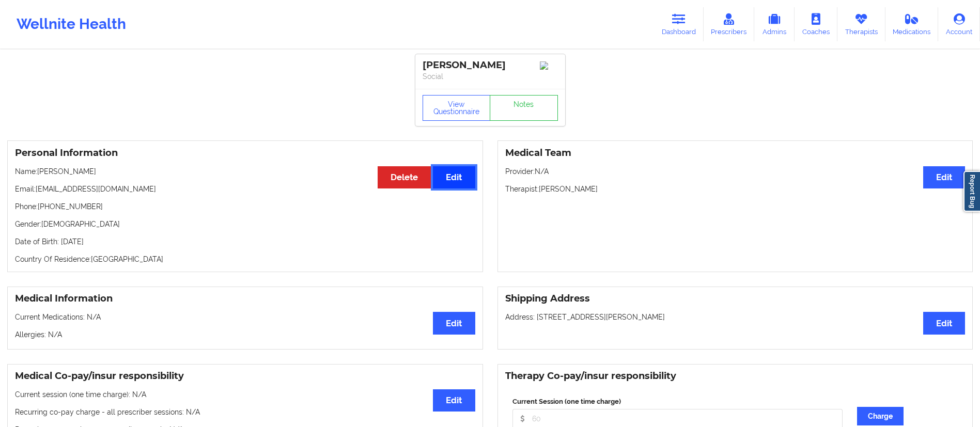  Describe the element at coordinates (911, 24) in the screenshot. I see `a: Medications` at that location.